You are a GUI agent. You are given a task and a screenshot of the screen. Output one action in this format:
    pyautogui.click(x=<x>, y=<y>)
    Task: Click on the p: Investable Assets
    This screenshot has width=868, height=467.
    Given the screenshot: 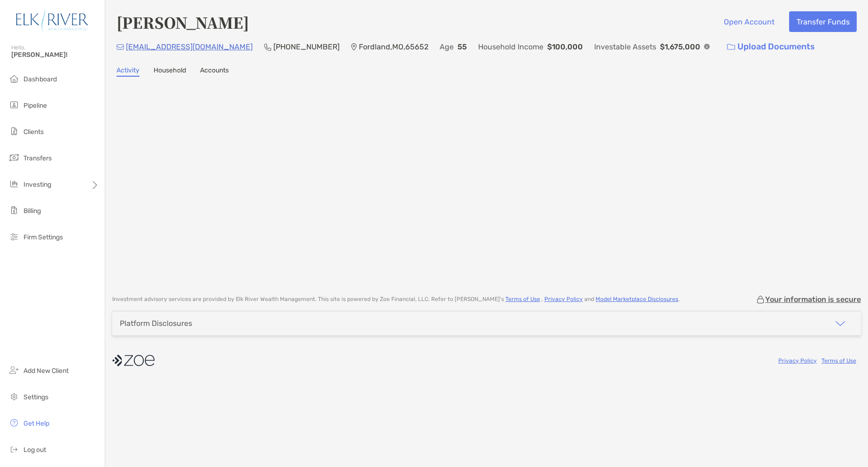 What is the action you would take?
    pyautogui.click(x=625, y=47)
    